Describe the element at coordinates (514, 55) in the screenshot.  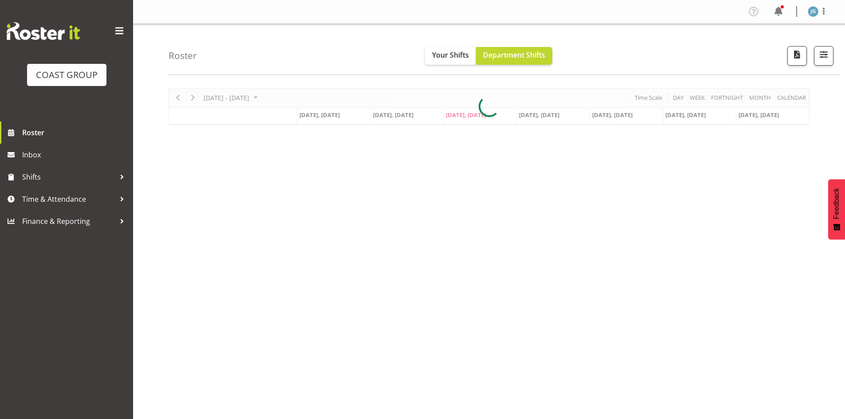
I see `span: Department Shifts` at that location.